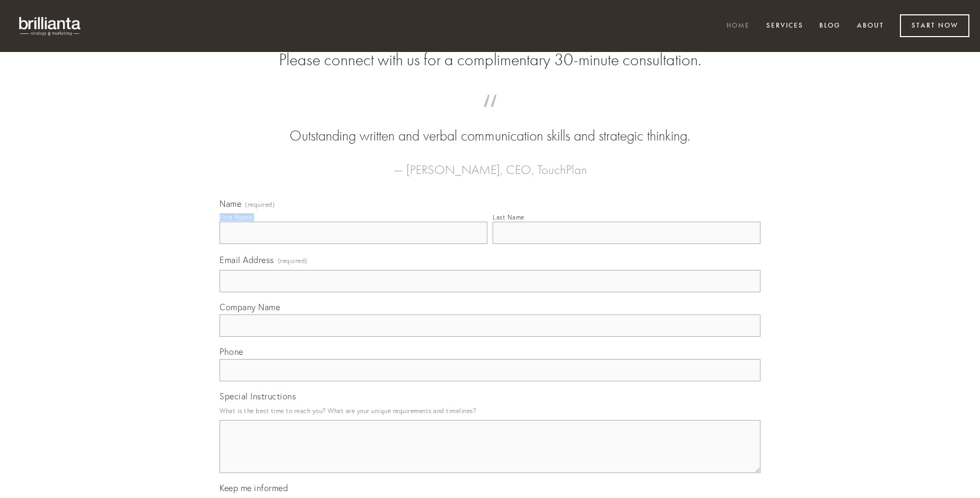 Image resolution: width=980 pixels, height=498 pixels. What do you see at coordinates (50, 26) in the screenshot?
I see `img: brillianta - research, strategy, marketing` at bounding box center [50, 26].